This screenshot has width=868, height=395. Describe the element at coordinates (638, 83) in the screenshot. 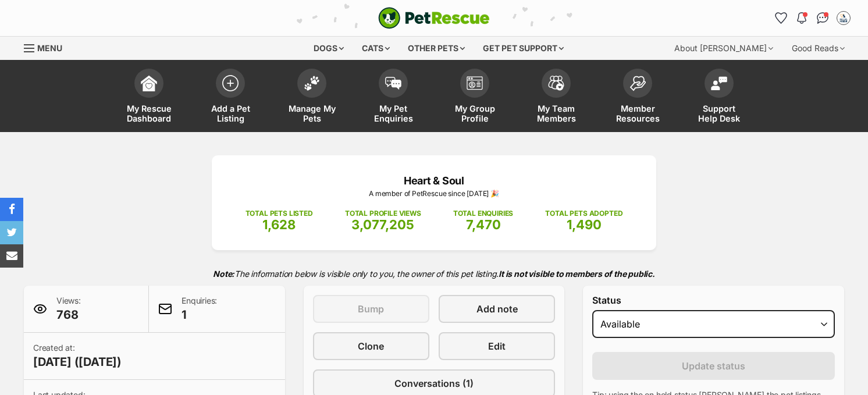

I see `img: member-resources-icon-8e73f808a243e03378d46382f2149f9095a855e16c252ad45f914b54edf8863c.svg` at that location.